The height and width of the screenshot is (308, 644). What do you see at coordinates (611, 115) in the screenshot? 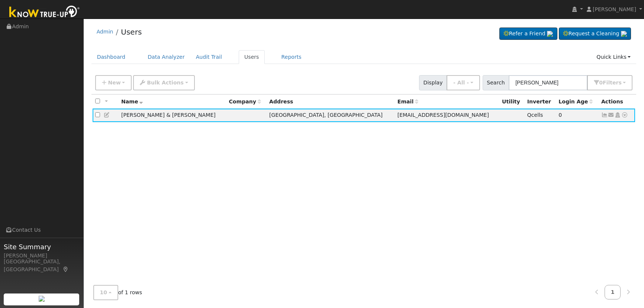
I see `a: ree624@aol.com` at bounding box center [611, 115].